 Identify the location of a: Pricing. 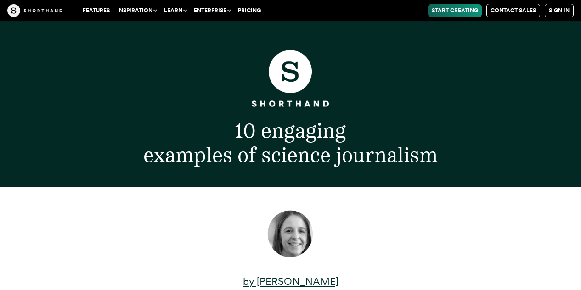
(249, 11).